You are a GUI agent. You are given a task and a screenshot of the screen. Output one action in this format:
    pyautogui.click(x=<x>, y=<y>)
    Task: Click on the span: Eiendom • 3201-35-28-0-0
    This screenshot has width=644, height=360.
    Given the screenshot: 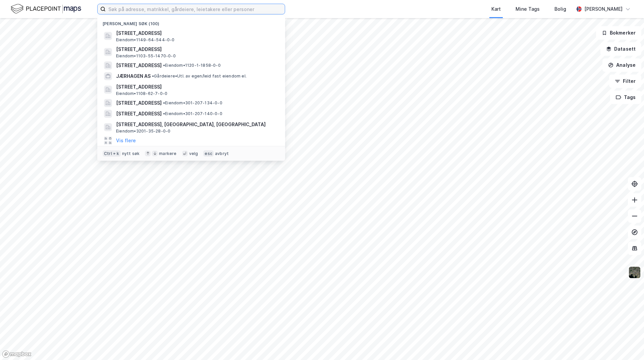 What is the action you would take?
    pyautogui.click(x=143, y=131)
    